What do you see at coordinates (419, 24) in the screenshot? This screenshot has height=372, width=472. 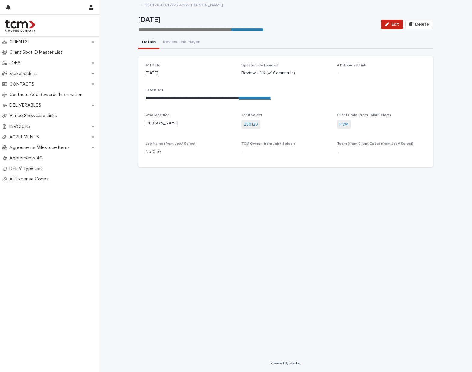 I see `button: Delete` at bounding box center [419, 24].